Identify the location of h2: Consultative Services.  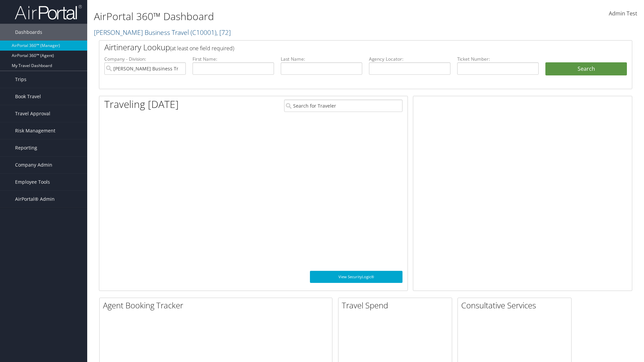
(517, 305).